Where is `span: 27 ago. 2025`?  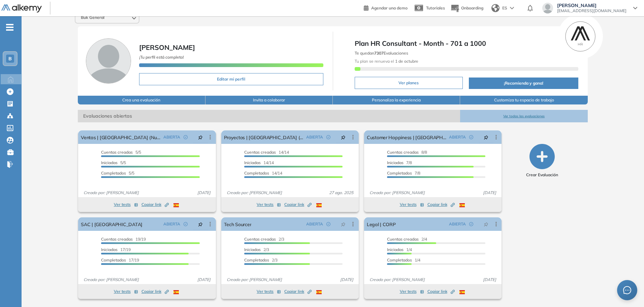 span: 27 ago. 2025 is located at coordinates (341, 193).